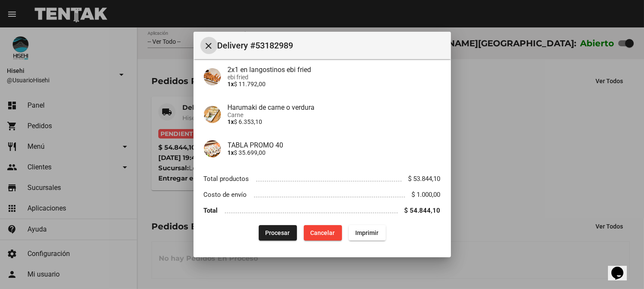 This screenshot has height=289, width=644. I want to click on span: ebi fried, so click(334, 77).